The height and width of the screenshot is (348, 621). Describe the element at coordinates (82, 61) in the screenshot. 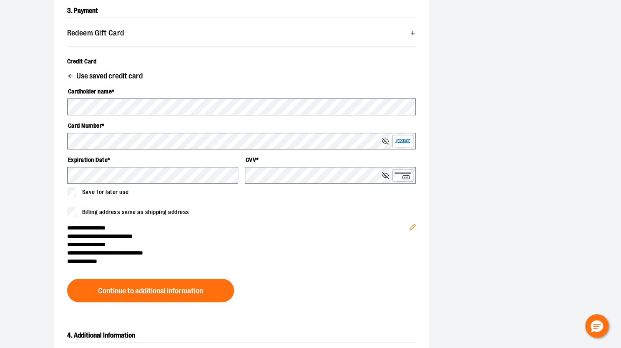

I see `span: Credit Card` at that location.